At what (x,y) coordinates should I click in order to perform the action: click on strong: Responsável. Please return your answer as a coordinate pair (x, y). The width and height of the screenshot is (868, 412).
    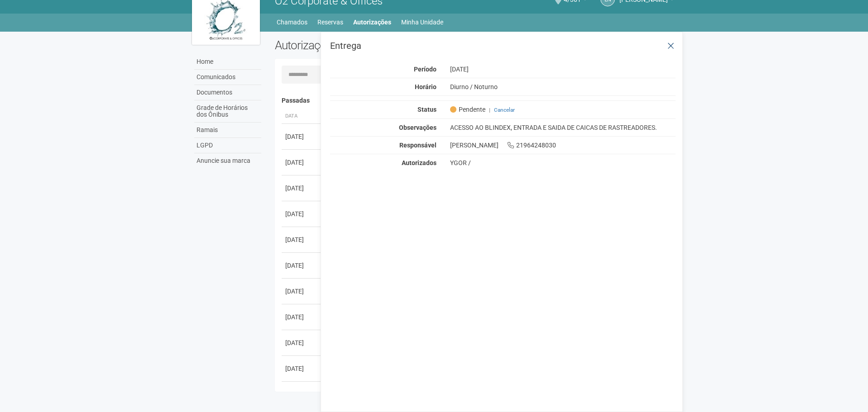
    Looking at the image, I should click on (418, 145).